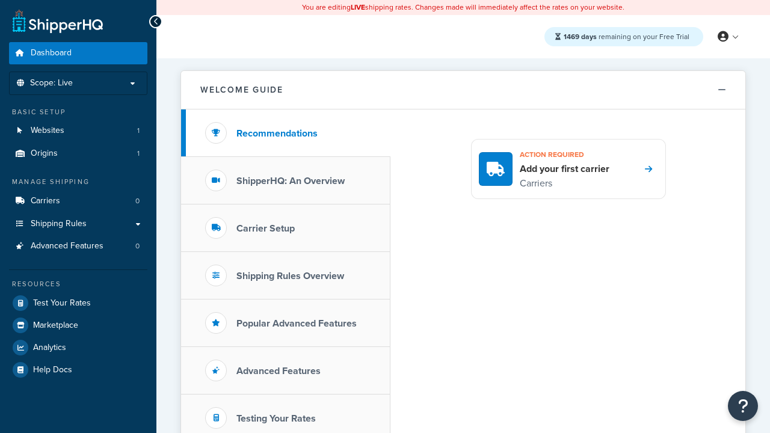  What do you see at coordinates (296, 323) in the screenshot?
I see `h3: Popular Advanced Features` at bounding box center [296, 323].